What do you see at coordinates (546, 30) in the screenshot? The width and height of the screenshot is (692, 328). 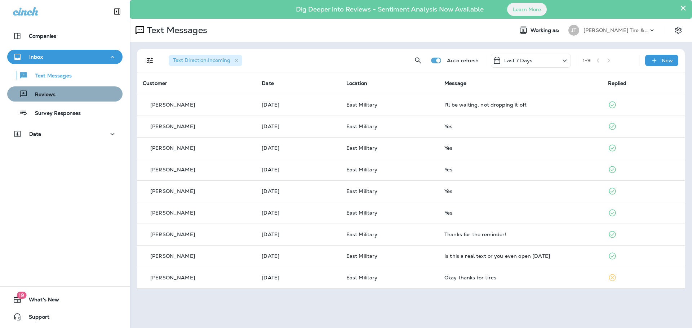 I see `span: Working as:` at bounding box center [546, 30].